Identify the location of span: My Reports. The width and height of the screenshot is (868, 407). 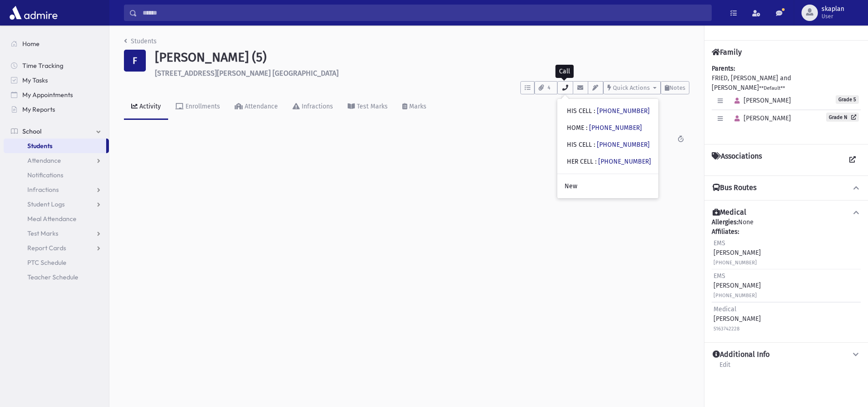
(39, 109).